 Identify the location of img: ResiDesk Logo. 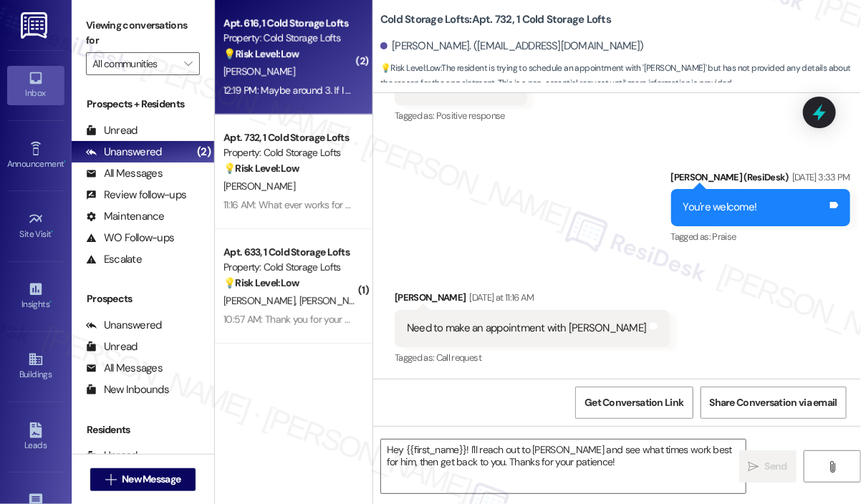
(35, 25).